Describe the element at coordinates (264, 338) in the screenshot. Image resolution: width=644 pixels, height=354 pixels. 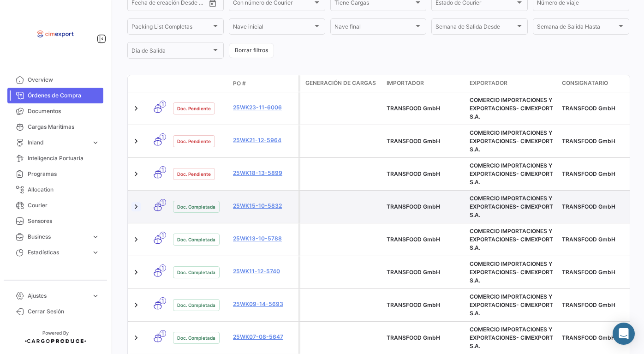
I see `a: 25WK07-08-5647` at that location.